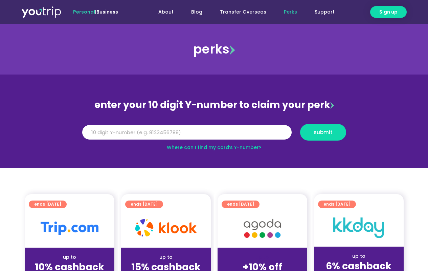 Image resolution: width=428 pixels, height=271 pixels. I want to click on span: Personal, so click(84, 12).